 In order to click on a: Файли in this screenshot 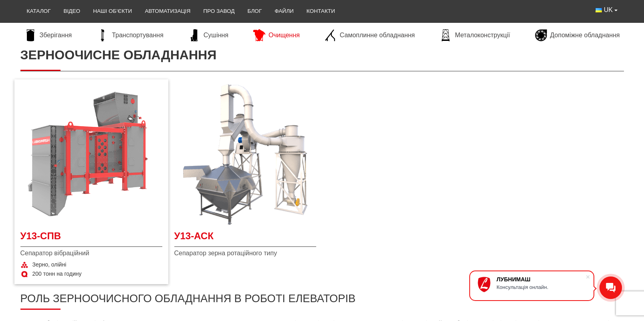, I will do `click(284, 11)`.